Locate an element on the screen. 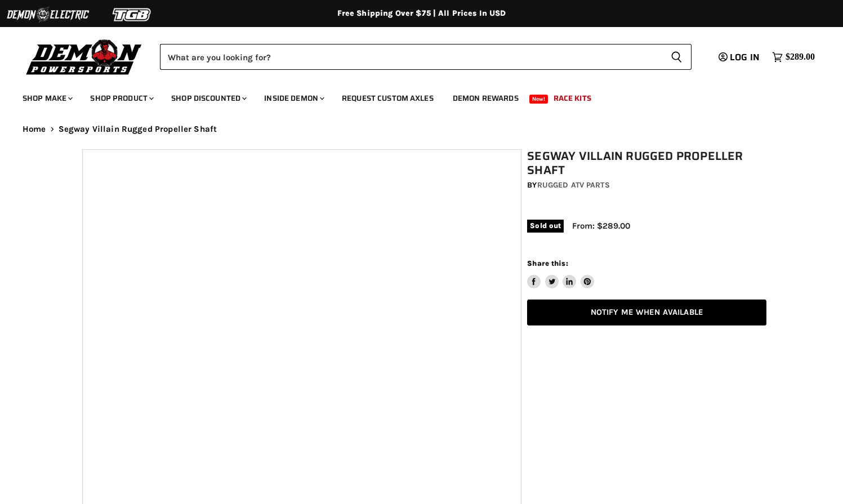  h1: Segway Villain Rugged Propeller Shaft is located at coordinates (647, 163).